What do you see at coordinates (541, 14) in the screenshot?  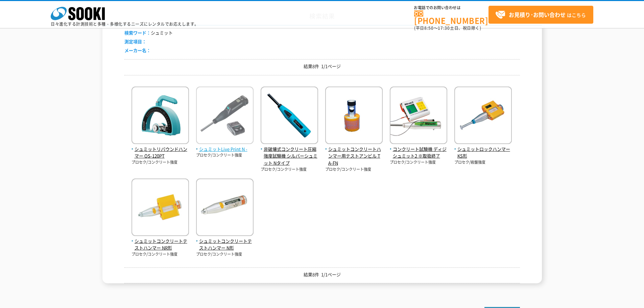 I see `a: お見積り･お問い合わせはこちら` at bounding box center [541, 14].